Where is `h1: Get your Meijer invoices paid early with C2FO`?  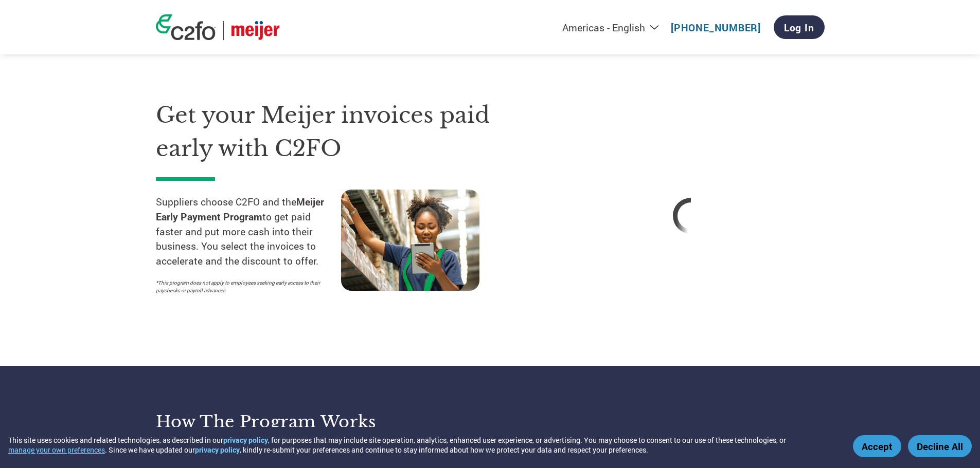
h1: Get your Meijer invoices paid early with C2FO is located at coordinates (341, 131).